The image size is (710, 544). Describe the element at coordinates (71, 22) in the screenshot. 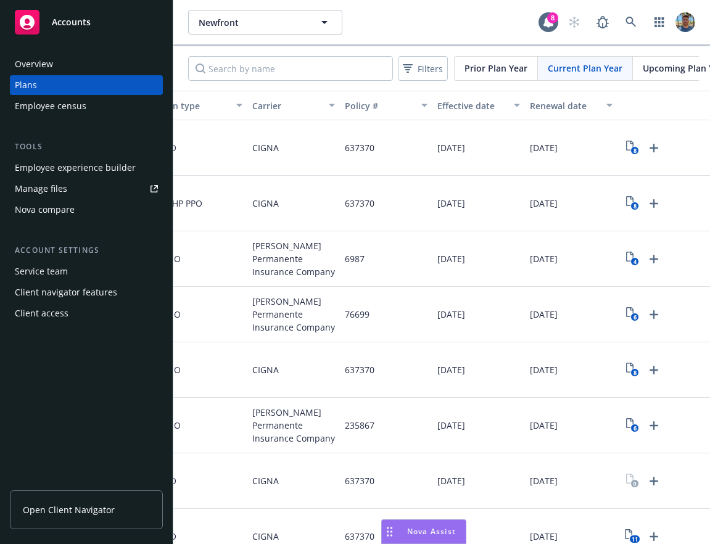

I see `span: Accounts` at that location.